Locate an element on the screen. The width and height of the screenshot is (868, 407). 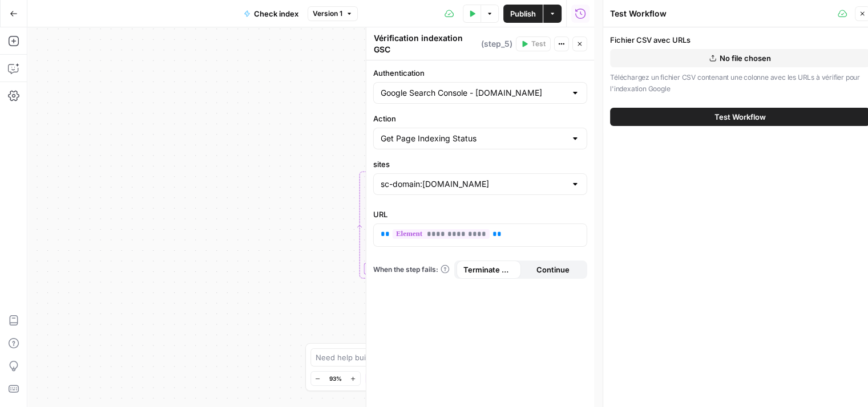
span: Test is located at coordinates (538, 44).